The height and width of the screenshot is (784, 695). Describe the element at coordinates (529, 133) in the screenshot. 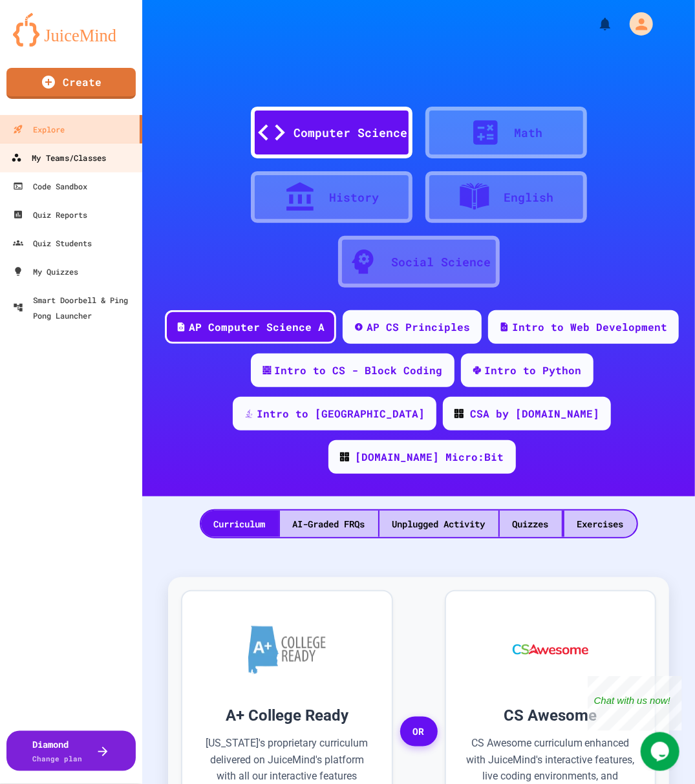

I see `div: Math` at that location.